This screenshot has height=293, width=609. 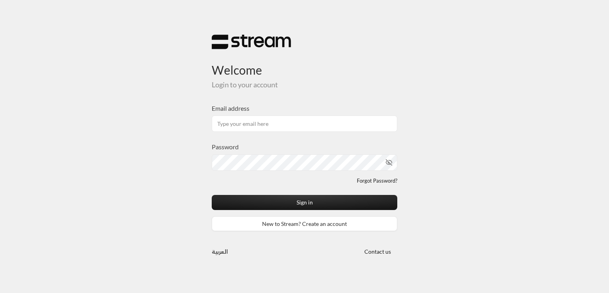 What do you see at coordinates (305, 223) in the screenshot?
I see `a: New to Stream? Create an account` at bounding box center [305, 223].